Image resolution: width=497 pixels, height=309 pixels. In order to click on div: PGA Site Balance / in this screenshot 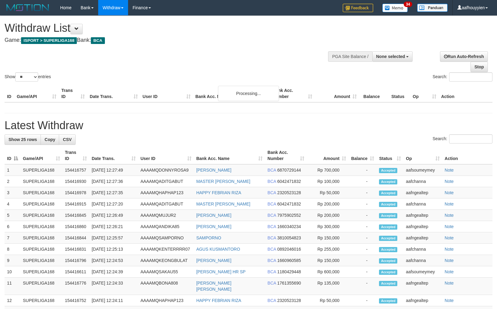, I will do `click(350, 56)`.